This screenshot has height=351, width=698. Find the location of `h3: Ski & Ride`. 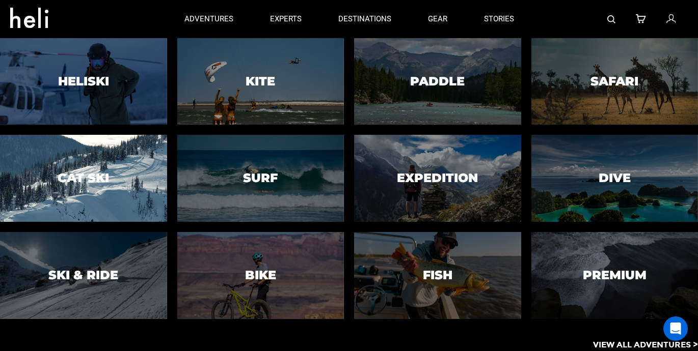

h3: Ski & Ride is located at coordinates (83, 276).